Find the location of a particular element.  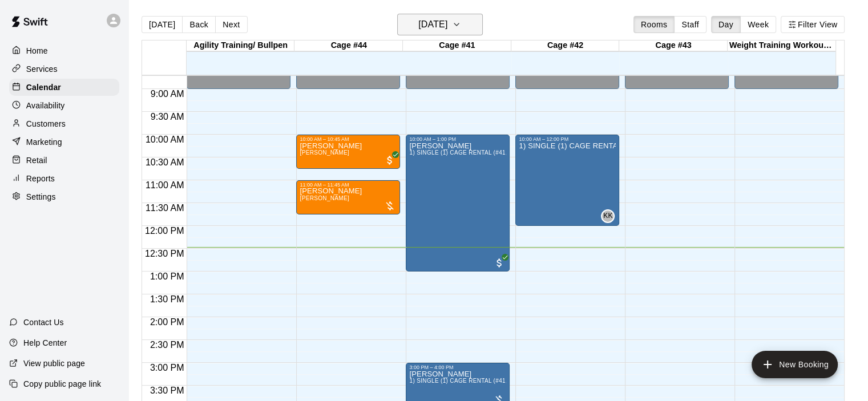

span: 12:00 PM is located at coordinates (164, 230).